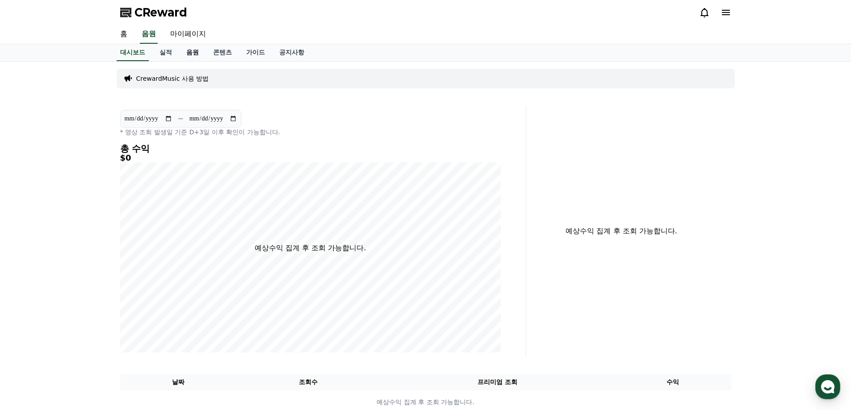  I want to click on a: 공지사항, so click(292, 53).